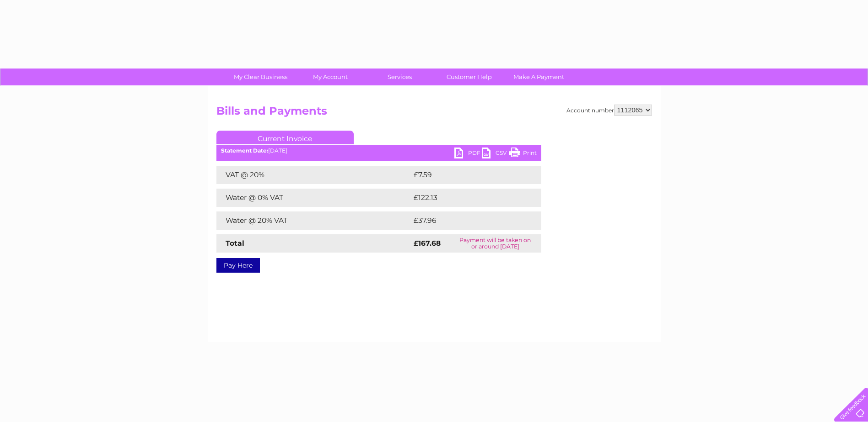 The height and width of the screenshot is (422, 868). What do you see at coordinates (260, 77) in the screenshot?
I see `a: My Clear Business` at bounding box center [260, 77].